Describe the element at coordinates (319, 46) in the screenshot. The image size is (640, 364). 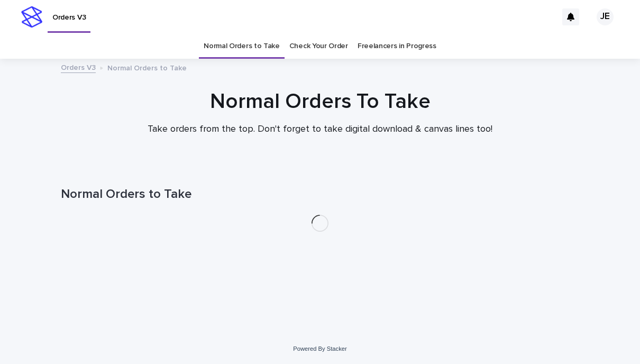
I see `a: Check Your Order` at that location.